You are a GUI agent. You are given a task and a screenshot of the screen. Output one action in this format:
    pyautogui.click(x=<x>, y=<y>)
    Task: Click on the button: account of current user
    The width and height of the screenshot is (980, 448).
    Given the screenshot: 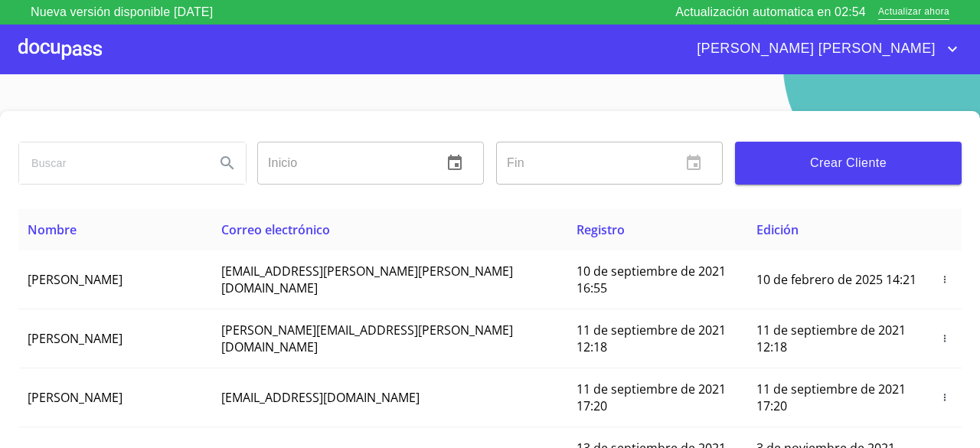 What is the action you would take?
    pyautogui.click(x=823, y=49)
    